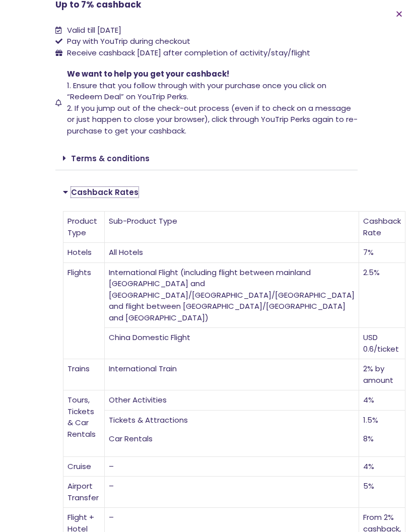 This screenshot has width=413, height=532. Describe the element at coordinates (231, 420) in the screenshot. I see `p: Tickets & Attractions` at that location.